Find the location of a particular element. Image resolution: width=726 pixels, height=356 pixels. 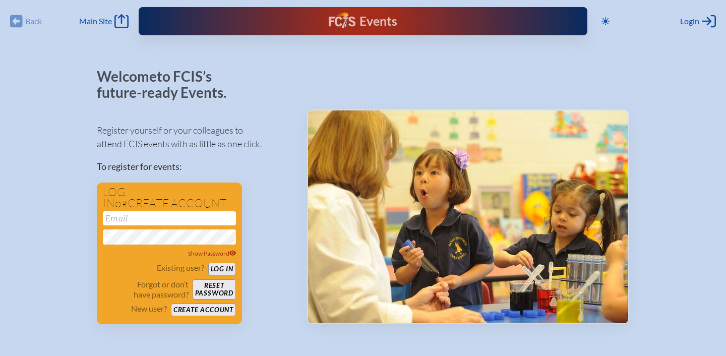

span: or is located at coordinates (121, 204).